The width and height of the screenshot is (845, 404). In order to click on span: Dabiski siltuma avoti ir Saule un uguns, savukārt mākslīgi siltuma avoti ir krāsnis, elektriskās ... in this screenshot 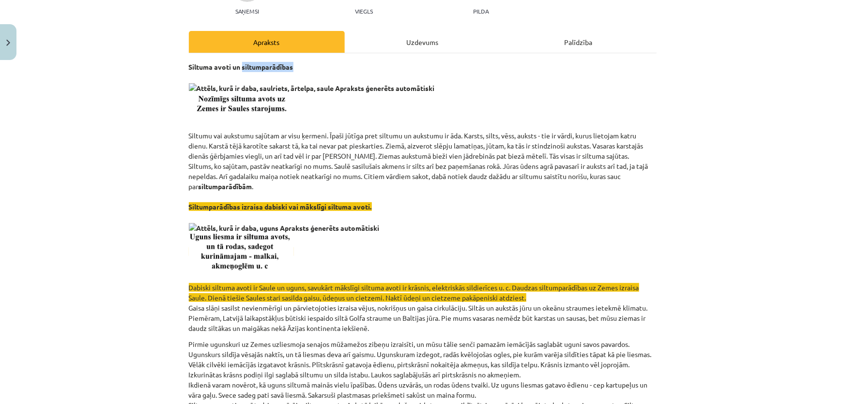, I will do `click(414, 274)`.